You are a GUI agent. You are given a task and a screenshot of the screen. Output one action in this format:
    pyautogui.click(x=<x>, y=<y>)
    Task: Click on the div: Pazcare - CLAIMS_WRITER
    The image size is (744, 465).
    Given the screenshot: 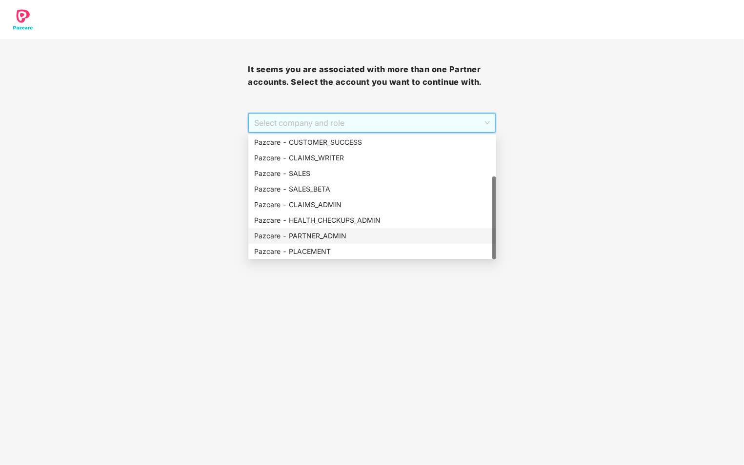 What is the action you would take?
    pyautogui.click(x=372, y=158)
    